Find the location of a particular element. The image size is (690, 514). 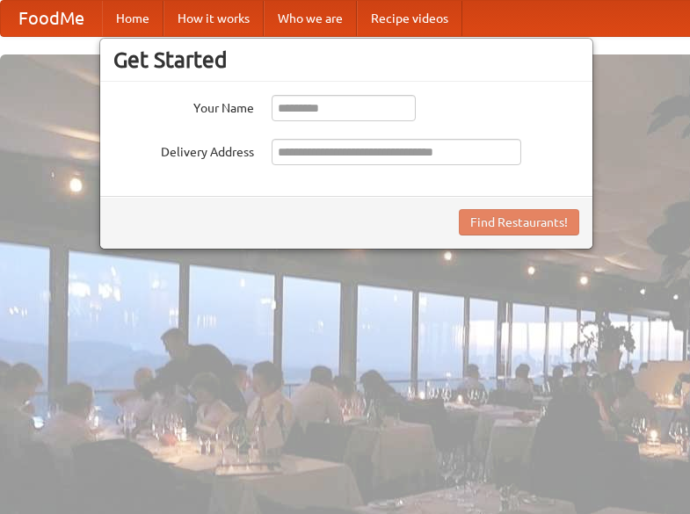

a: Who we are is located at coordinates (310, 18).